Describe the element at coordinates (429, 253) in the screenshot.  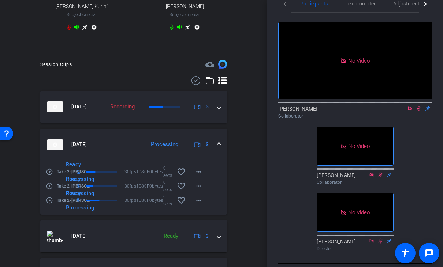
I see `mat-icon: message` at that location.